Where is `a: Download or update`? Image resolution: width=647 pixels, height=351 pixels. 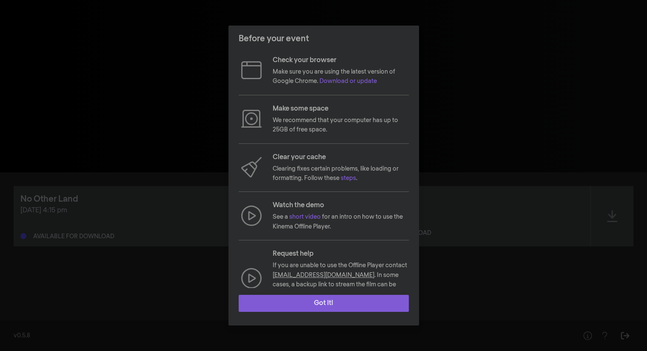 a: Download or update is located at coordinates (348, 81).